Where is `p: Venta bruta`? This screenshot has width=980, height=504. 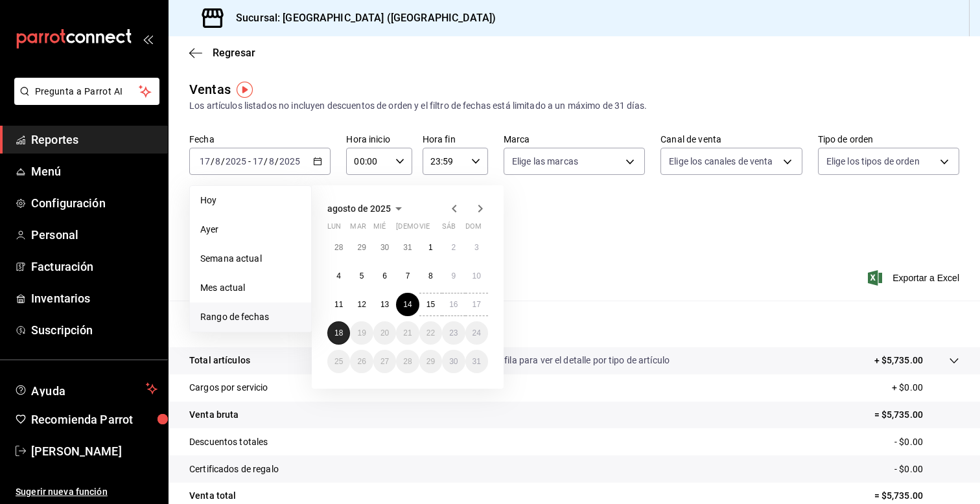 p: Venta bruta is located at coordinates (214, 414).